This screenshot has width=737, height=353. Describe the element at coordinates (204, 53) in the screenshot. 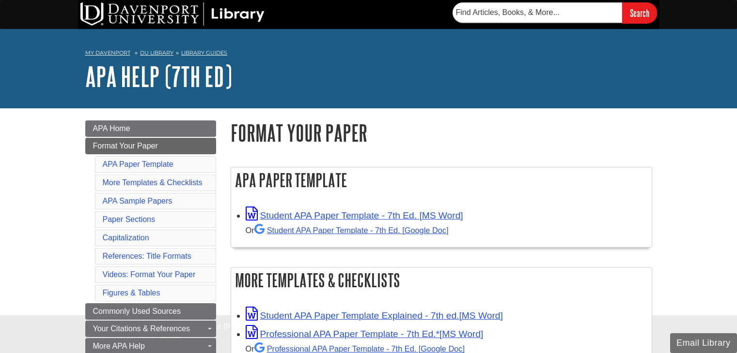

I see `a: Library Guides` at that location.